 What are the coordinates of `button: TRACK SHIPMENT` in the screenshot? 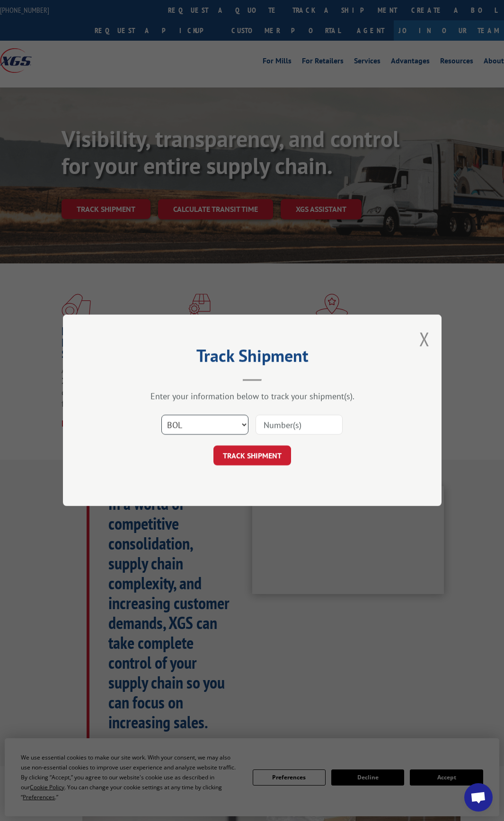 It's located at (252, 456).